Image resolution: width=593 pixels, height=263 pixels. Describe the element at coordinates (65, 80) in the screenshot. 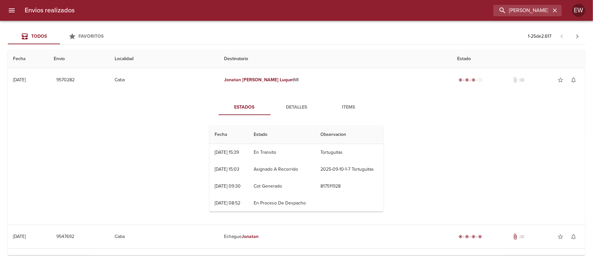

I see `span: 9570282` at that location.